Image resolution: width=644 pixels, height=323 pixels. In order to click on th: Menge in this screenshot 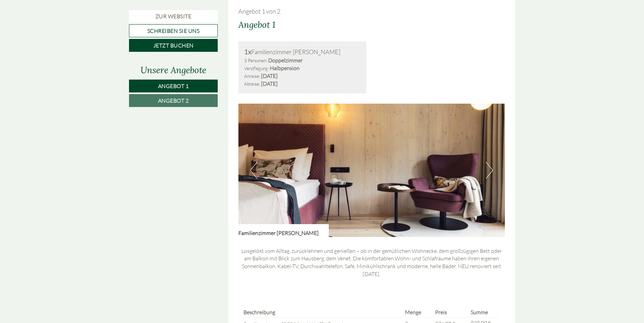, I will do `click(417, 313)`.